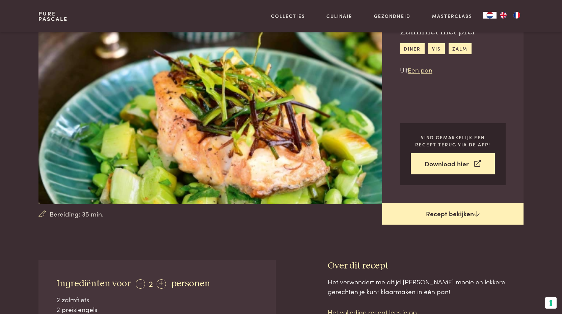 This screenshot has width=562, height=314. I want to click on p: Uit, so click(437, 70).